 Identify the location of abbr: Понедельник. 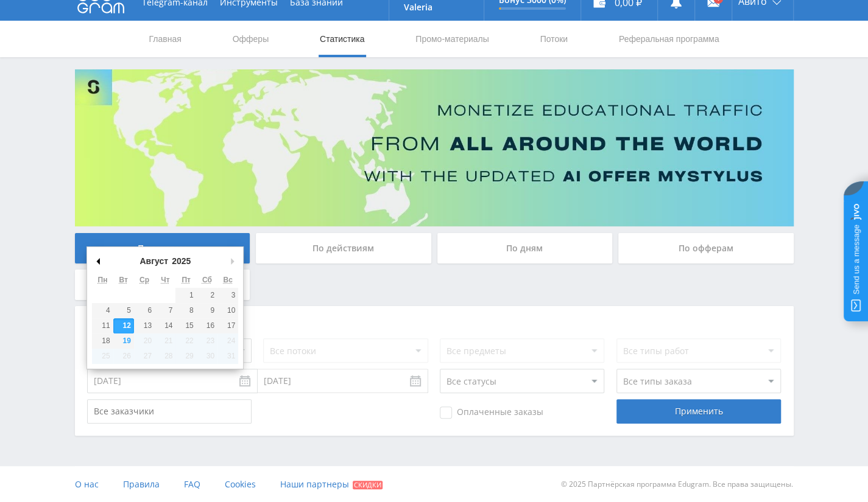
(103, 280).